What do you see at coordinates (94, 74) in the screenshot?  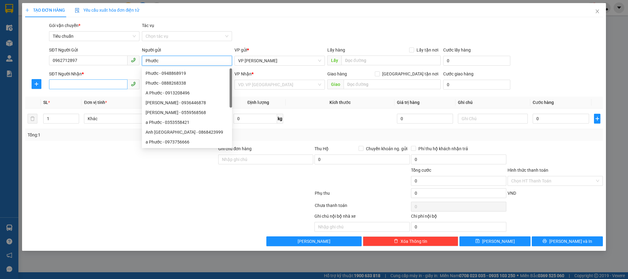 I see `div: SĐT Người Nhận` at bounding box center [94, 74].